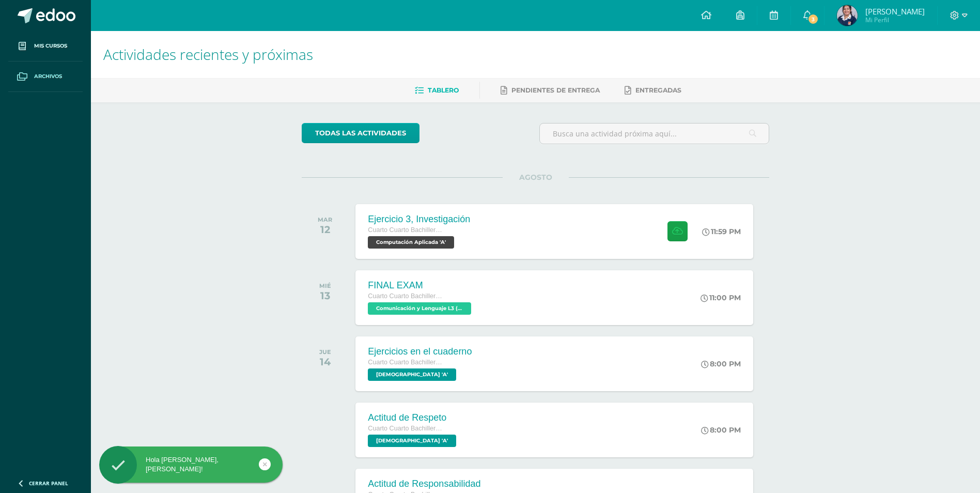 The image size is (980, 493). I want to click on span: 3, so click(813, 19).